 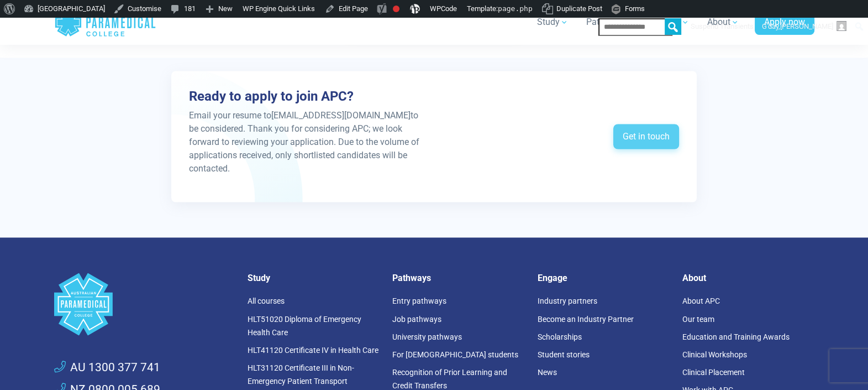 What do you see at coordinates (266, 300) in the screenshot?
I see `a: All courses` at bounding box center [266, 300].